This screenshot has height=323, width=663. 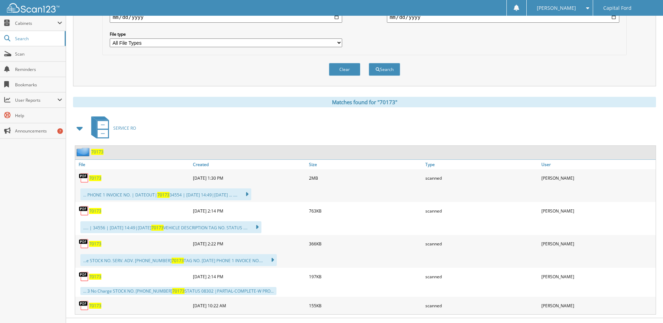 What do you see at coordinates (36, 23) in the screenshot?
I see `span: Cabinets` at bounding box center [36, 23].